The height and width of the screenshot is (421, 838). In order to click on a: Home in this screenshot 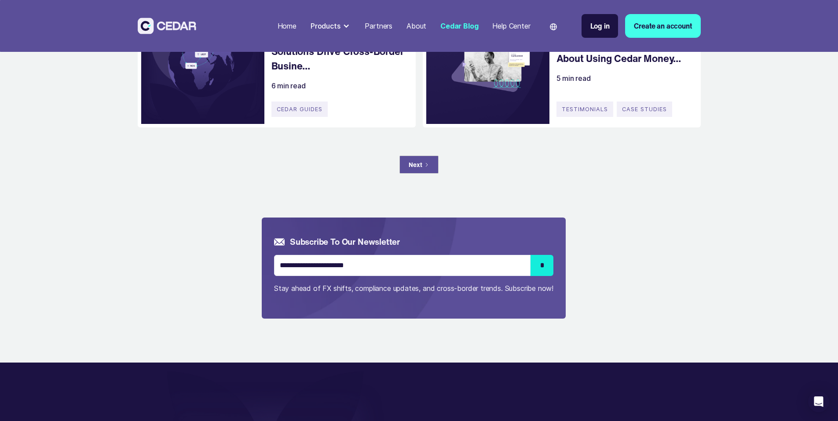, I will do `click(287, 26)`.